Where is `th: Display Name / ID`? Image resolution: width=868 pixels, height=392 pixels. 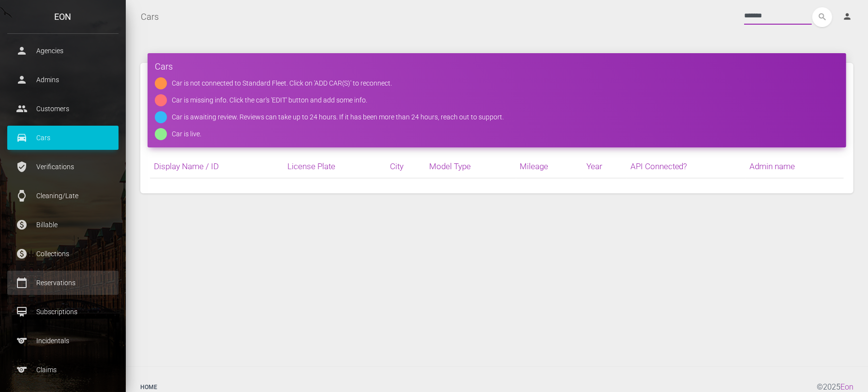
th: Display Name / ID is located at coordinates (217, 167).